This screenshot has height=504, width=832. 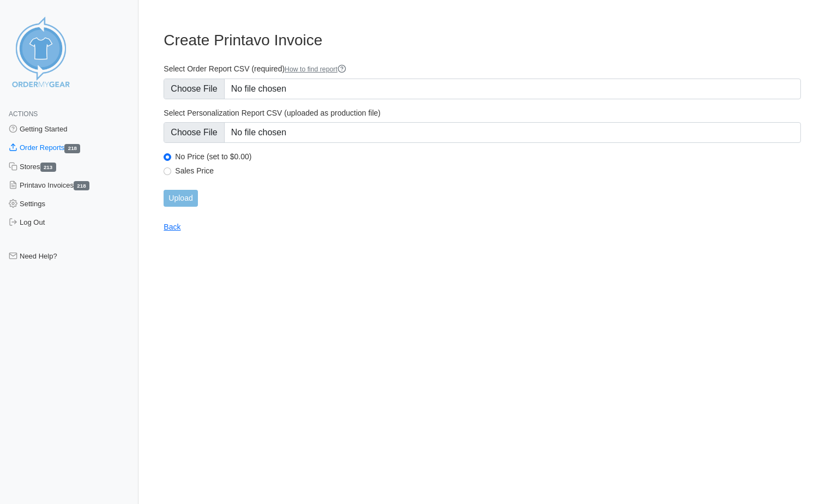 I want to click on a: Back, so click(x=172, y=227).